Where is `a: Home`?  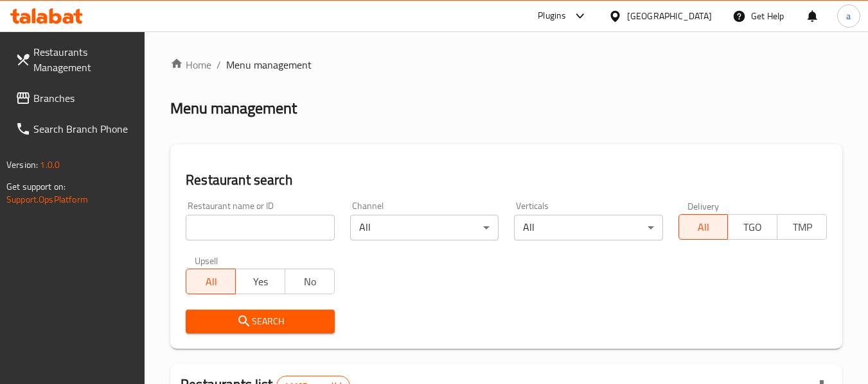 a: Home is located at coordinates (191, 64).